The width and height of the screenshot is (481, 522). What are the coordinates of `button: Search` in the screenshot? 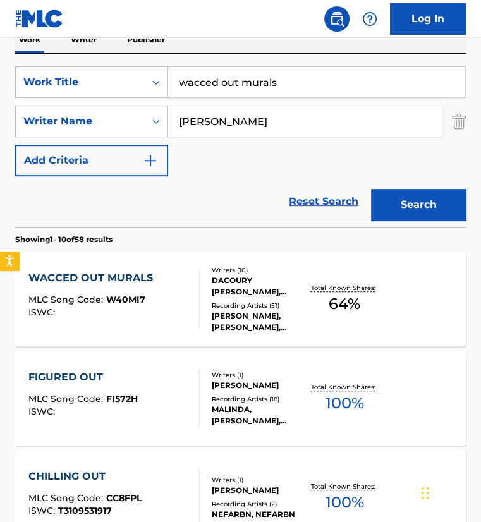 It's located at (418, 205).